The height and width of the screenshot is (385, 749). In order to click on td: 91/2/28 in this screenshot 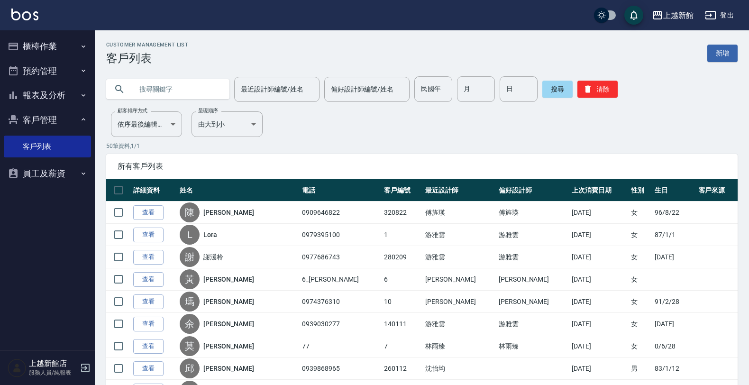, I will do `click(674, 301)`.